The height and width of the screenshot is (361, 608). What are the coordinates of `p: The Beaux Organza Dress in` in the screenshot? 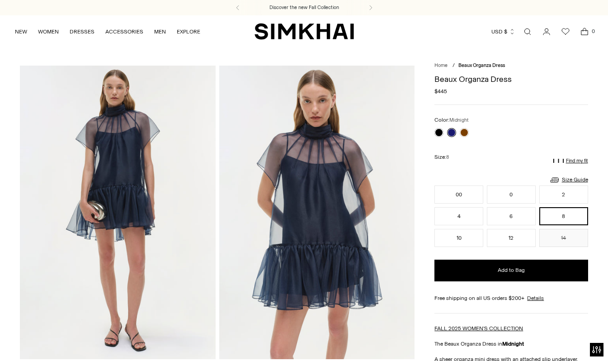 It's located at (511, 344).